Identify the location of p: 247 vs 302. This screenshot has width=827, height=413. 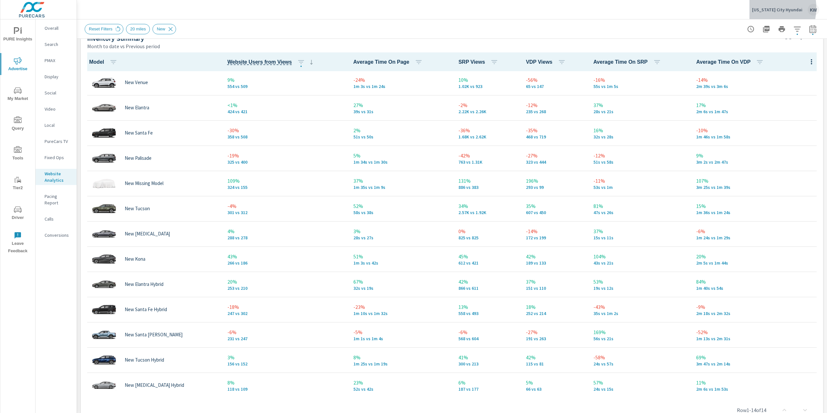
(285, 313).